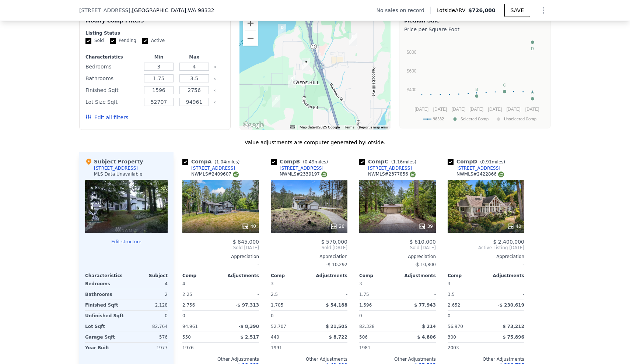  I want to click on span: 1,596, so click(365, 305).